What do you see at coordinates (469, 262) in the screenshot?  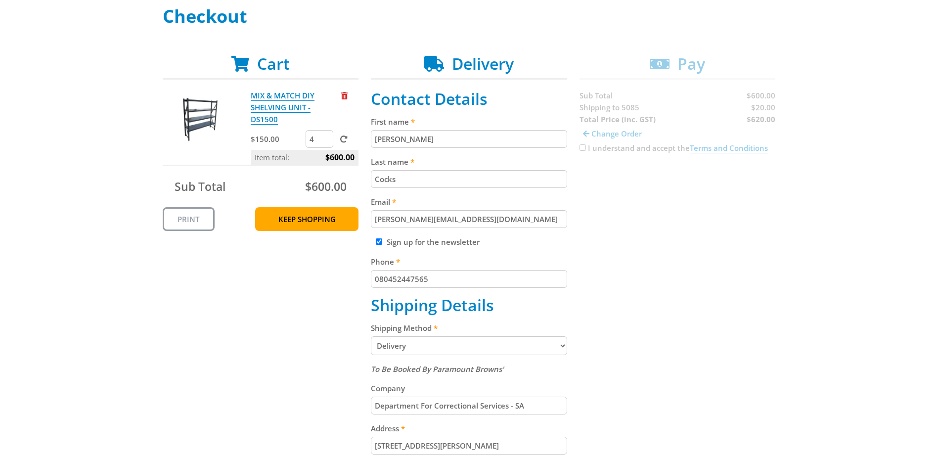 I see `label: Phone` at bounding box center [469, 262].